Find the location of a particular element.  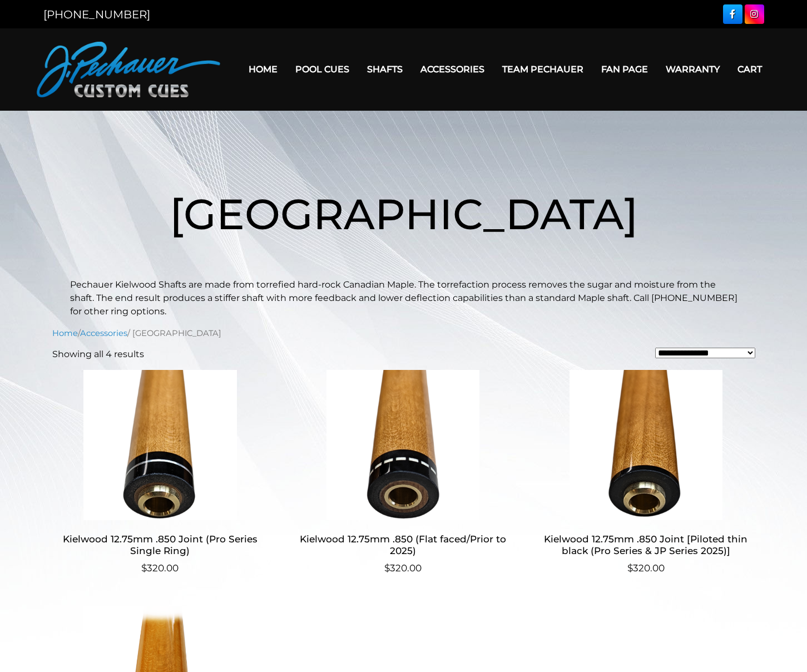

a: Kielwood 12.75mm .850 (Flat faced/Prior to 2025) $320.00 is located at coordinates (403, 472).